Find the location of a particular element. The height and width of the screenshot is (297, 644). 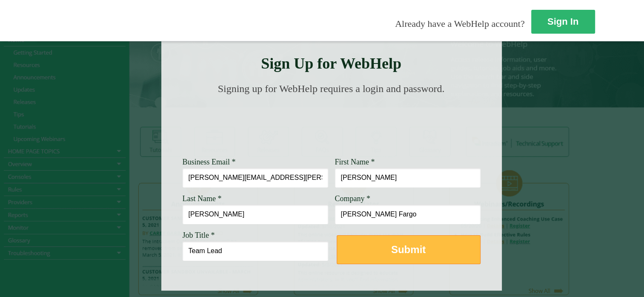

span: First Name * is located at coordinates (355, 162).